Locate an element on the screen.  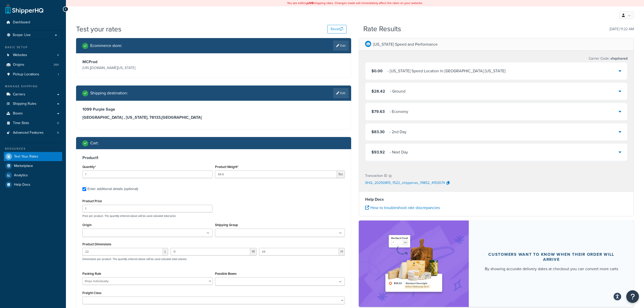
li: Boxes is located at coordinates (33, 113).